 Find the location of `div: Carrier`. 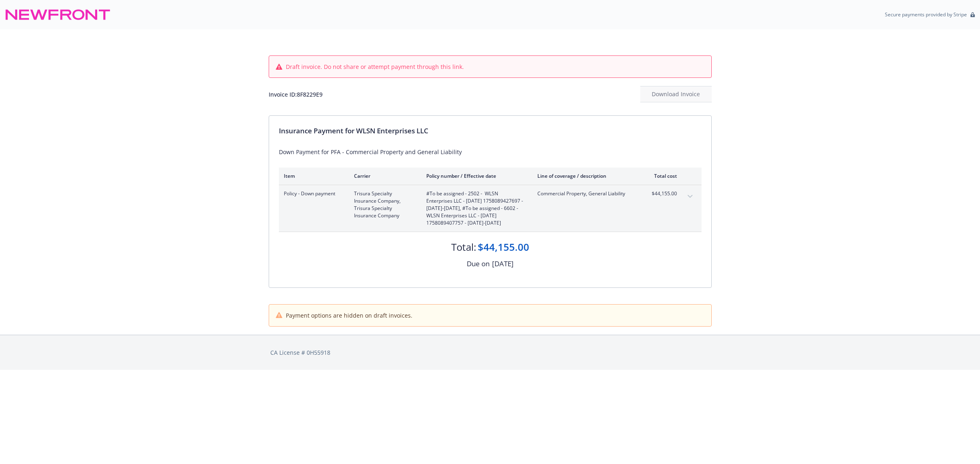

div: Carrier is located at coordinates (383, 175).